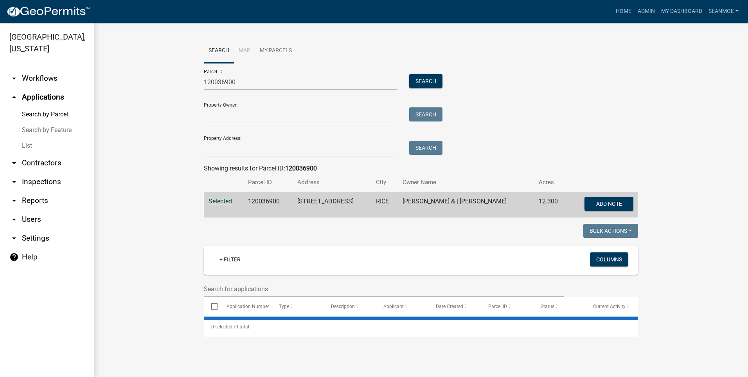 The image size is (748, 377). I want to click on a: My Parcels, so click(276, 51).